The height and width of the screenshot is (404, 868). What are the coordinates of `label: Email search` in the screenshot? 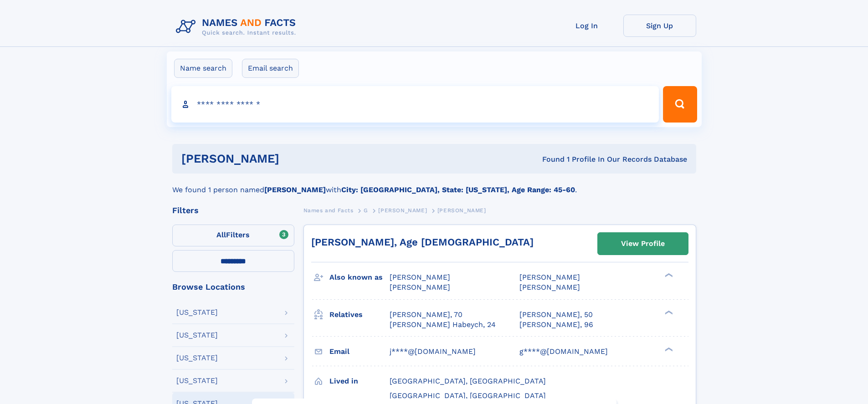 It's located at (270, 68).